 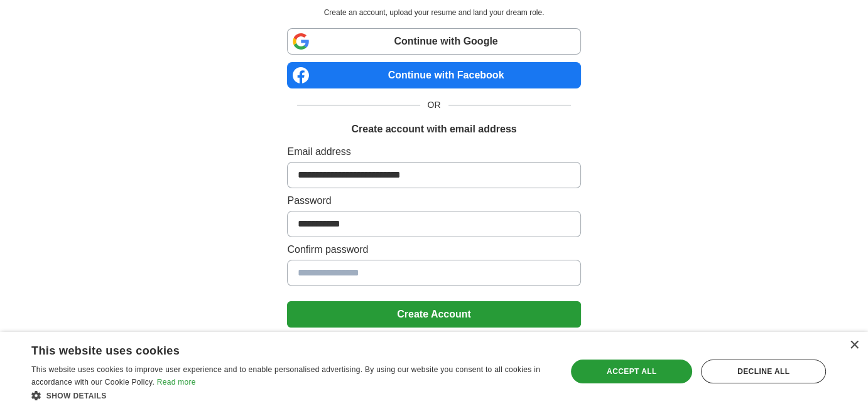 What do you see at coordinates (434, 129) in the screenshot?
I see `h1: Create account with email address` at bounding box center [434, 129].